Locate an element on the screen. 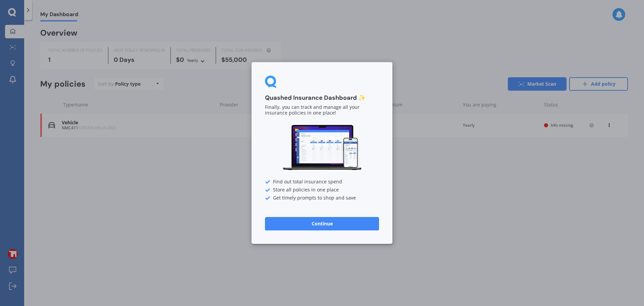 The width and height of the screenshot is (644, 306). div: Get timely prompts to shop and save is located at coordinates (322, 198).